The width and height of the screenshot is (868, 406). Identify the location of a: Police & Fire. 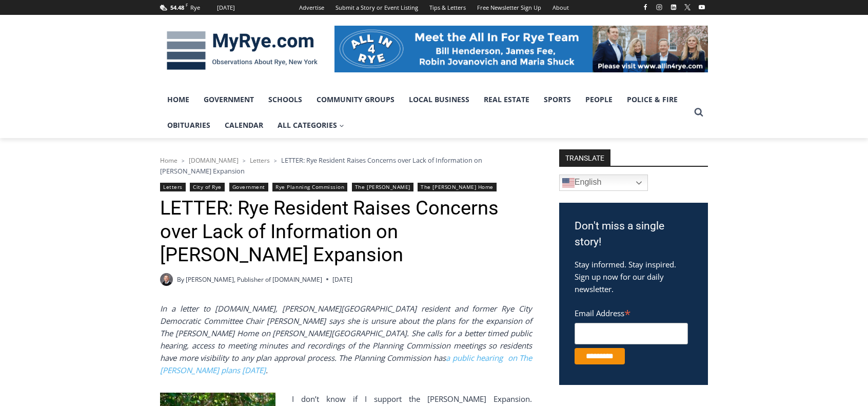
(653, 99).